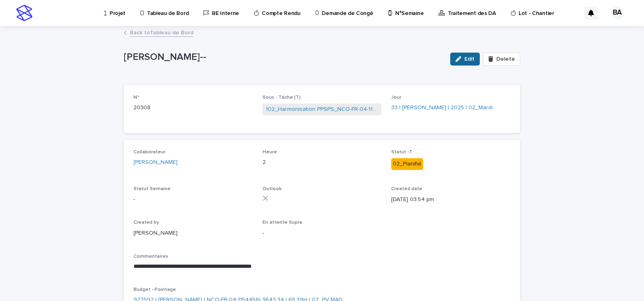 Image resolution: width=644 pixels, height=301 pixels. Describe the element at coordinates (154, 290) in the screenshot. I see `span: Budget - Pointage` at that location.